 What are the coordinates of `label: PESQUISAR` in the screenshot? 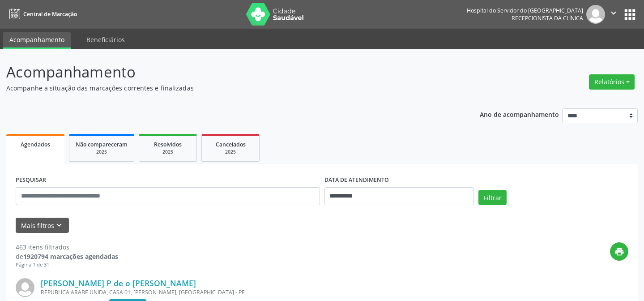 It's located at (31, 181).